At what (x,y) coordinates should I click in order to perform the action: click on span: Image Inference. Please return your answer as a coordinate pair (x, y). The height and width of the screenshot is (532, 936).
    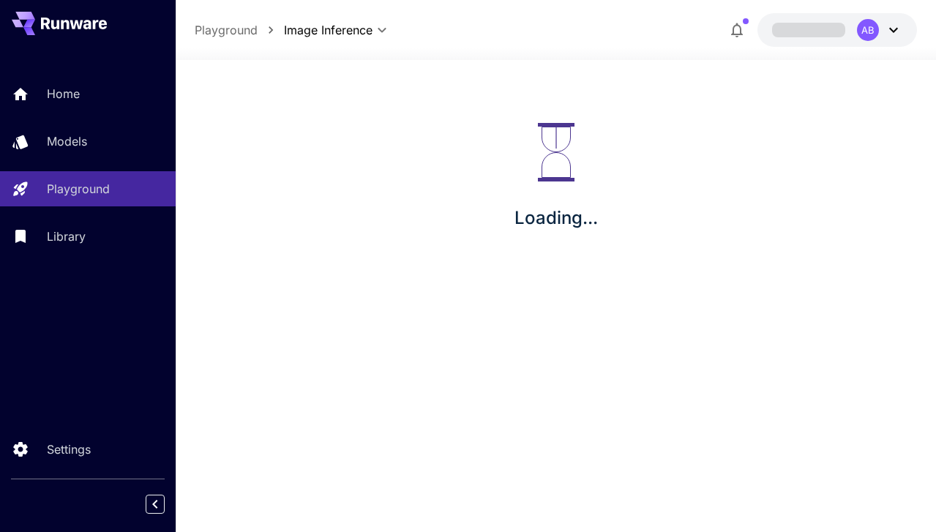
    Looking at the image, I should click on (328, 30).